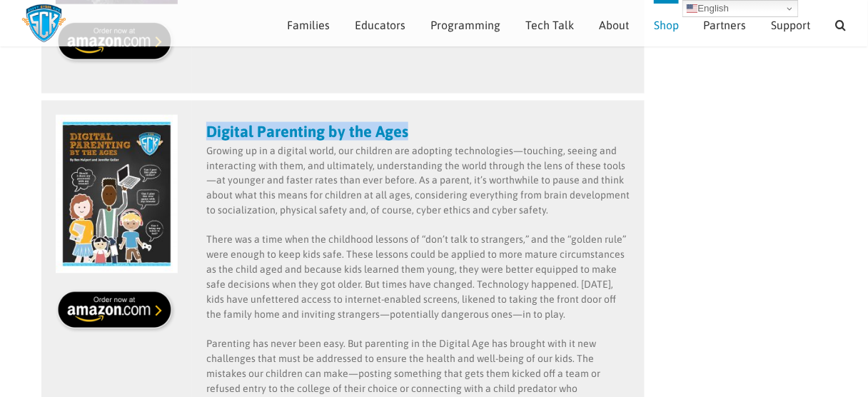 This screenshot has width=868, height=397. What do you see at coordinates (613, 25) in the screenshot?
I see `span: About` at bounding box center [613, 25].